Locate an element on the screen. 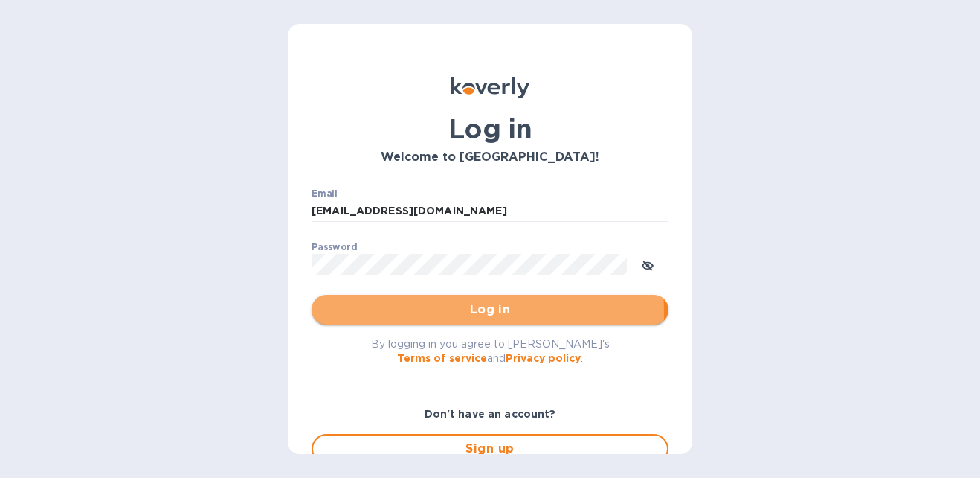 The height and width of the screenshot is (478, 980). label: Email is located at coordinates (324, 193).